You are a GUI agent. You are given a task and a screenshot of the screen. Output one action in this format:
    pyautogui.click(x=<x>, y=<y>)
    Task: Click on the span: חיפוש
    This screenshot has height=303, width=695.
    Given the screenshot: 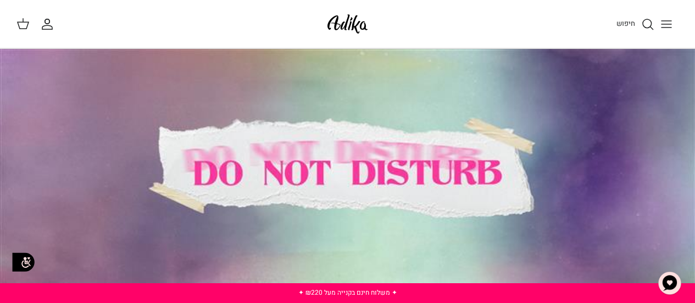 What is the action you would take?
    pyautogui.click(x=626, y=23)
    